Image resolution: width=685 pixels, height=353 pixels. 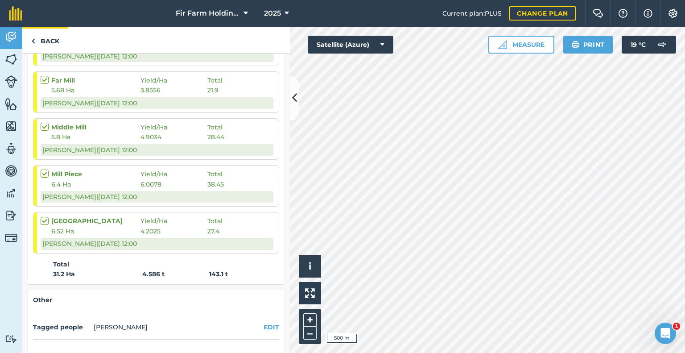 I want to click on strong: Total, so click(x=61, y=264).